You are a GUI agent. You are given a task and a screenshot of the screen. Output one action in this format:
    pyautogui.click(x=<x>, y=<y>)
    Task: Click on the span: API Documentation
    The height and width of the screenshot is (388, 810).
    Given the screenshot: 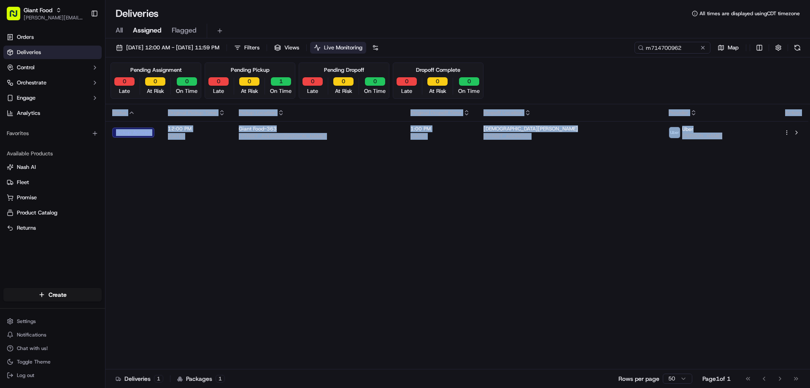 What is the action you would take?
    pyautogui.click(x=108, y=127)
    